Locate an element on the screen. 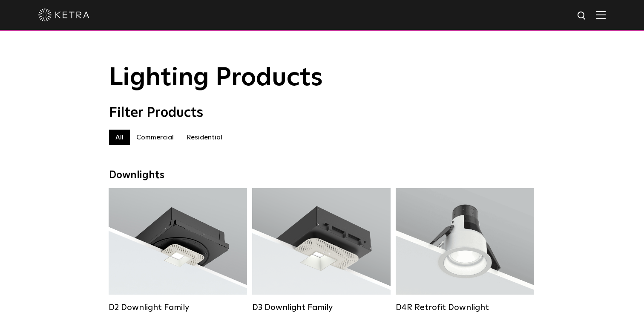 Image resolution: width=644 pixels, height=333 pixels. span: Lighting Products is located at coordinates (216, 78).